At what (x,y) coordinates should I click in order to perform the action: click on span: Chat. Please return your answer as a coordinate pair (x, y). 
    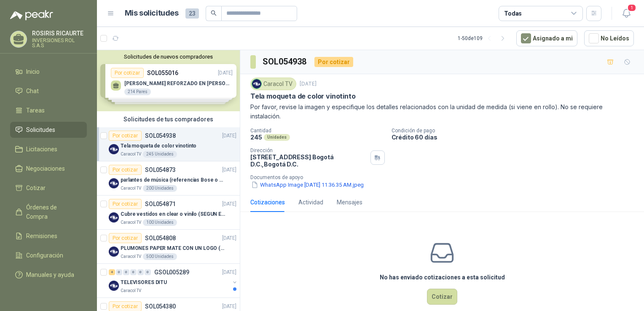
    Looking at the image, I should click on (32, 91).